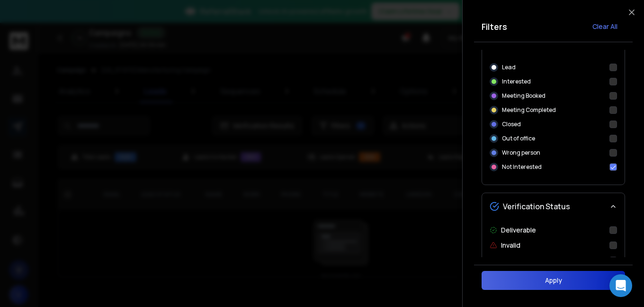 The width and height of the screenshot is (644, 307). I want to click on p: Interested, so click(517, 82).